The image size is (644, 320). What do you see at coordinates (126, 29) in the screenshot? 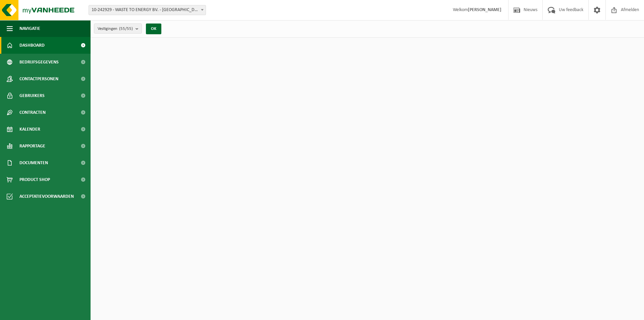
I see `count: (55/55)` at bounding box center [126, 29].